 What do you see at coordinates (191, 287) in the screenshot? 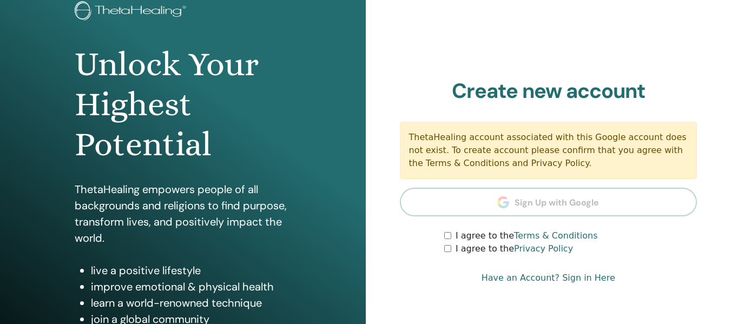
I see `li: improve emotional & physical health` at bounding box center [191, 287].